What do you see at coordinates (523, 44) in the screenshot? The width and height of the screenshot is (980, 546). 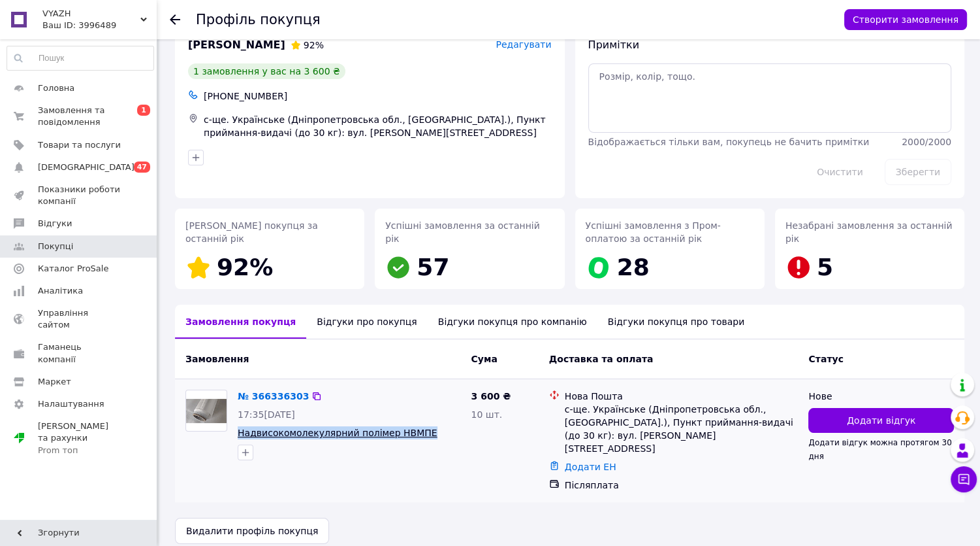 I see `span: Редагувати` at bounding box center [523, 44].